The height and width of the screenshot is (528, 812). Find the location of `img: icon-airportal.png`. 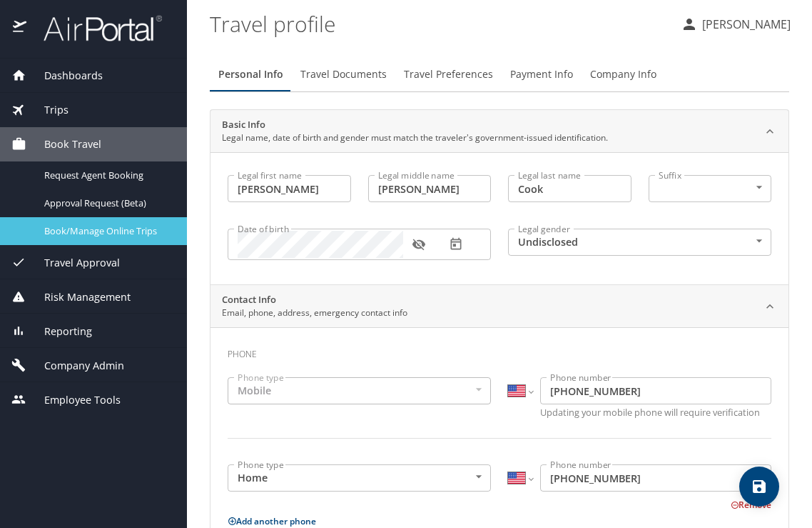

img: icon-airportal.png is located at coordinates (20, 28).